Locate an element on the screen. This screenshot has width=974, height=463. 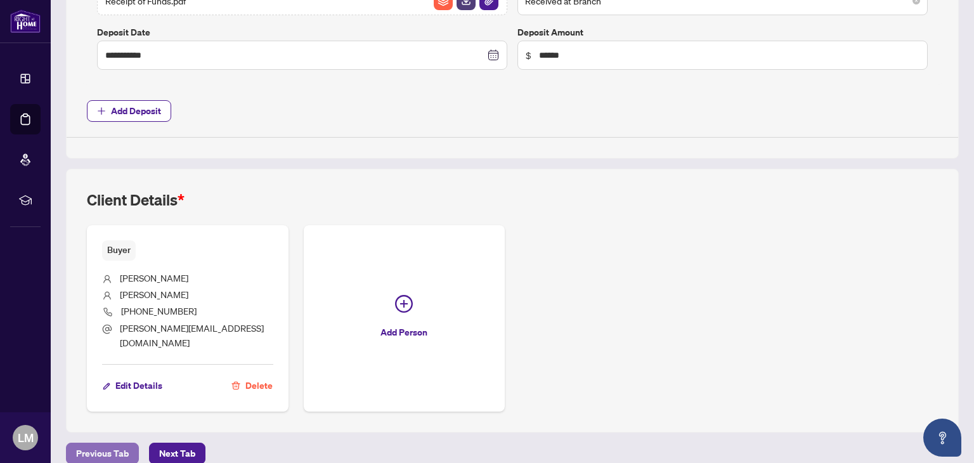
span: plus-circle is located at coordinates (404, 304).